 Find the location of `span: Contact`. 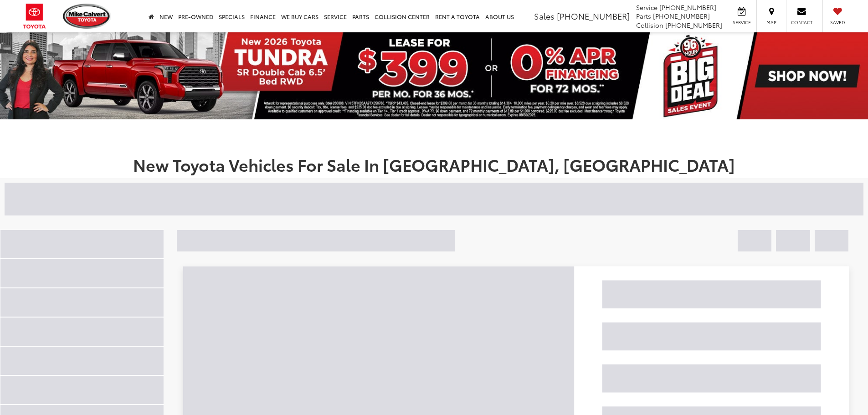

span: Contact is located at coordinates (802, 22).